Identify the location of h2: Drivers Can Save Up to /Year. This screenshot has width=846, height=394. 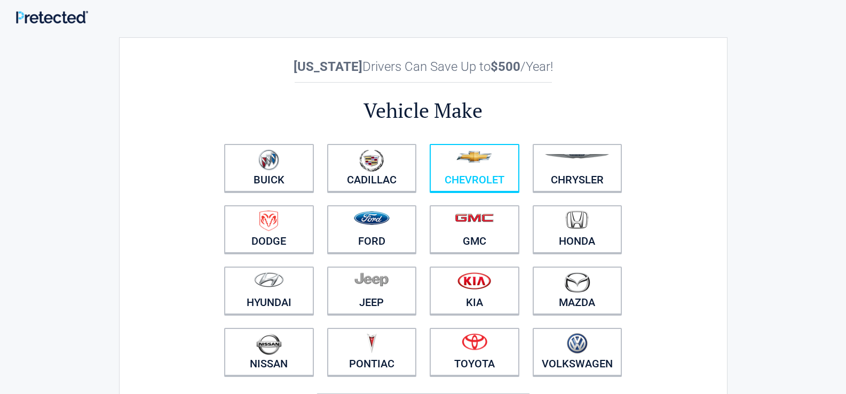
(423, 67).